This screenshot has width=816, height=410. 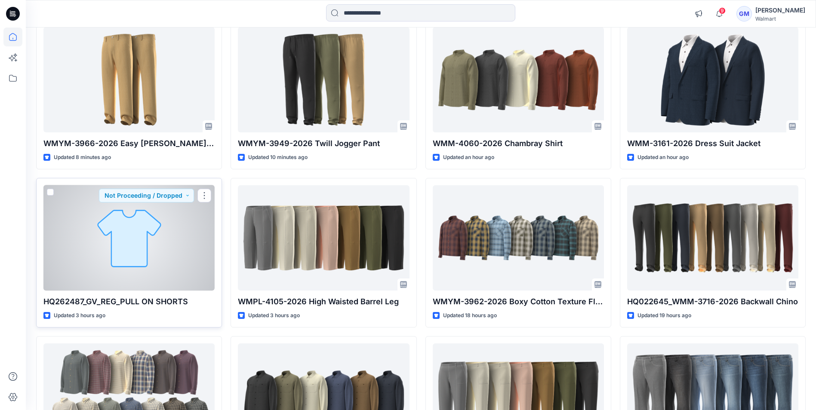 What do you see at coordinates (712, 80) in the screenshot?
I see `a: WMM-3161-2026 Dress Suit Jacket` at bounding box center [712, 80].